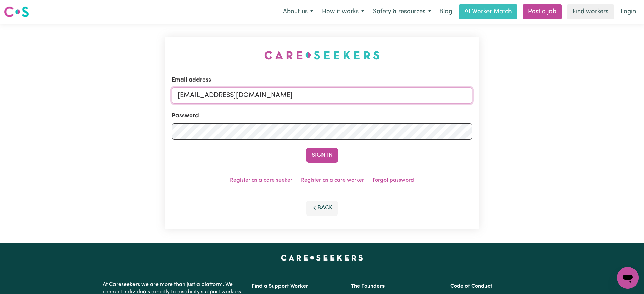 This screenshot has width=644, height=294. What do you see at coordinates (402, 12) in the screenshot?
I see `button: Safety & resources` at bounding box center [402, 12].